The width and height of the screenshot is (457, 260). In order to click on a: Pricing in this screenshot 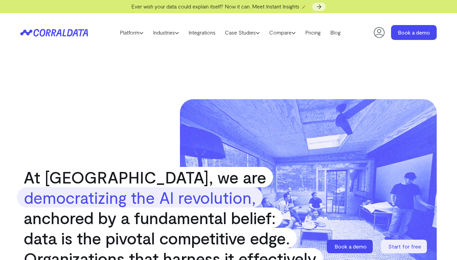, I will do `click(313, 32)`.